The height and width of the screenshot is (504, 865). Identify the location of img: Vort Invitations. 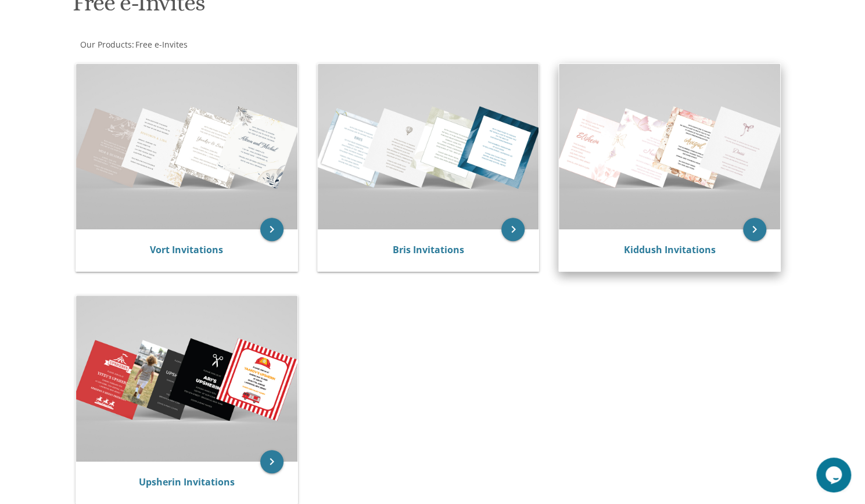
(186, 146).